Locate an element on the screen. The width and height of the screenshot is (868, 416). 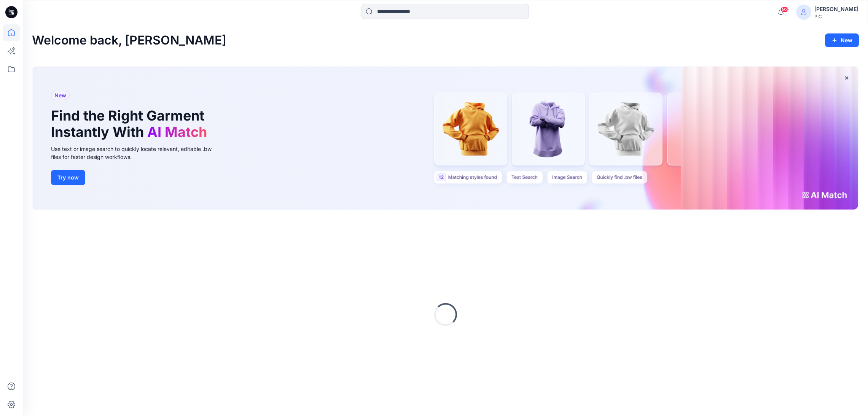
span: 93 is located at coordinates (785, 9).